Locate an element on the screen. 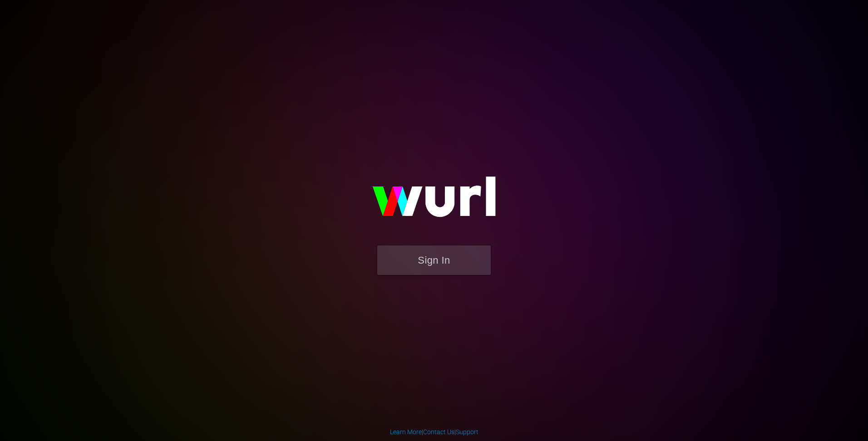  button: Sign In is located at coordinates (434, 260).